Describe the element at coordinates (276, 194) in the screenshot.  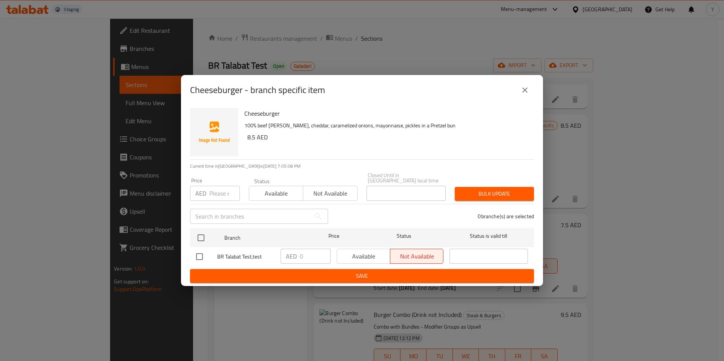
I see `button: Available` at that location.